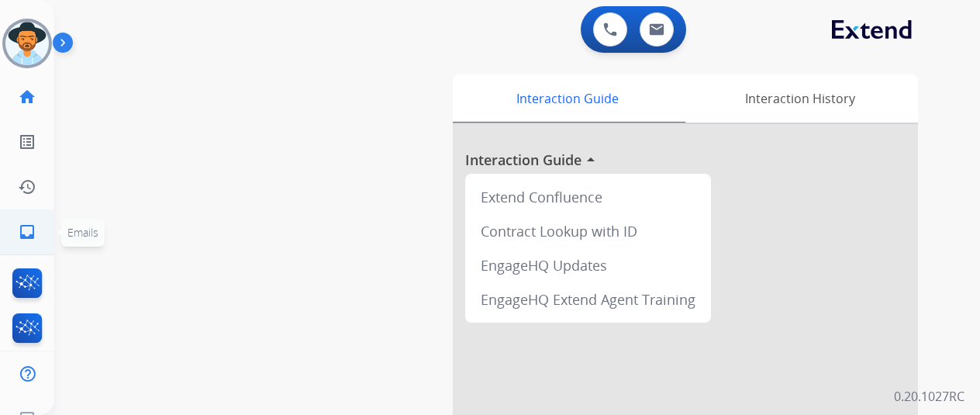  What do you see at coordinates (588, 299) in the screenshot?
I see `div: EngageHQ Extend Agent Training` at bounding box center [588, 299].